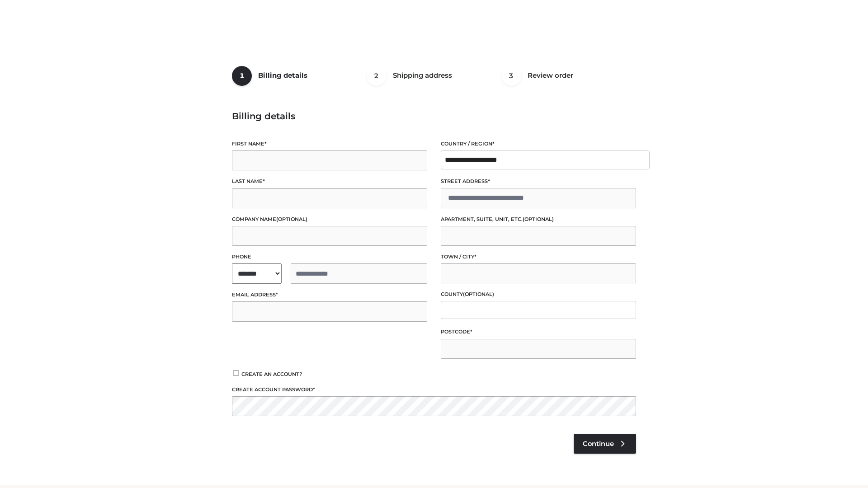  Describe the element at coordinates (538, 220) in the screenshot. I see `label: Apartment, suite, unit, etc.` at that location.